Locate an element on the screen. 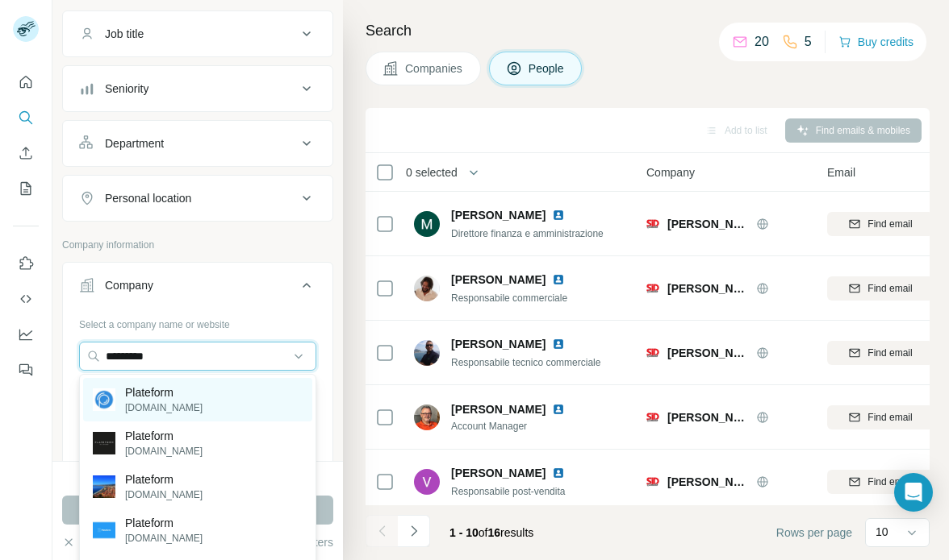 This screenshot has height=560, width=949. button: Navigate to next page is located at coordinates (414, 532).